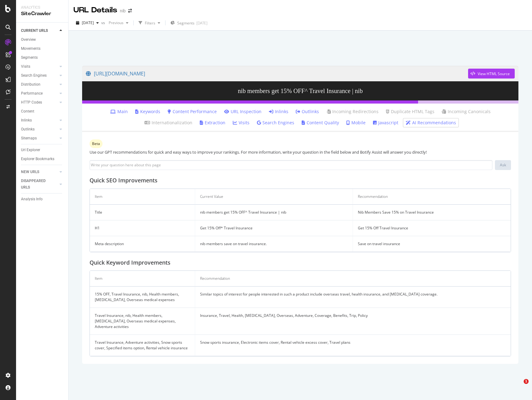  What do you see at coordinates (32, 199) in the screenshot?
I see `div: Analysis Info` at bounding box center [32, 199].